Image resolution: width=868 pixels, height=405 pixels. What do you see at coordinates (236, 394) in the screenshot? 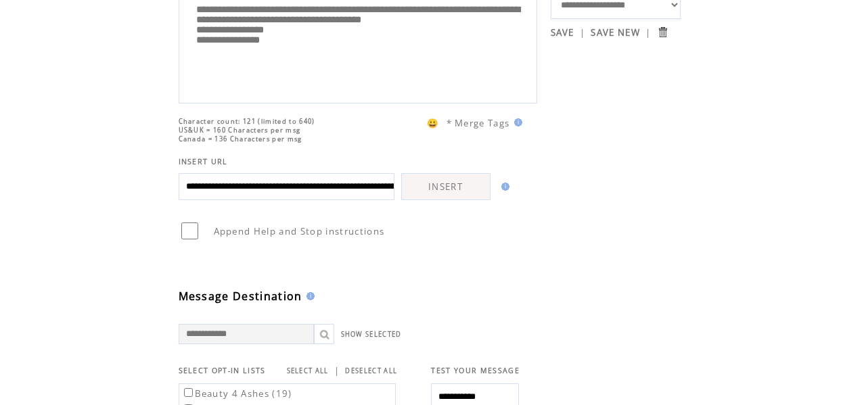
I see `label: Beauty 4 Ashes (19)` at bounding box center [236, 394].